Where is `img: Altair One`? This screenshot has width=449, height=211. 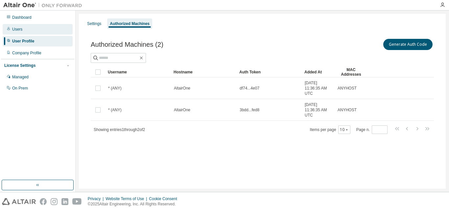
img: Altair One is located at coordinates (44, 5).